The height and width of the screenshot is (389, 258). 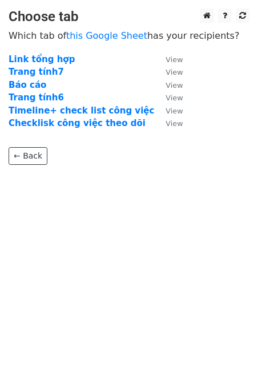 What do you see at coordinates (36, 98) in the screenshot?
I see `strong: Trang tính6` at bounding box center [36, 98].